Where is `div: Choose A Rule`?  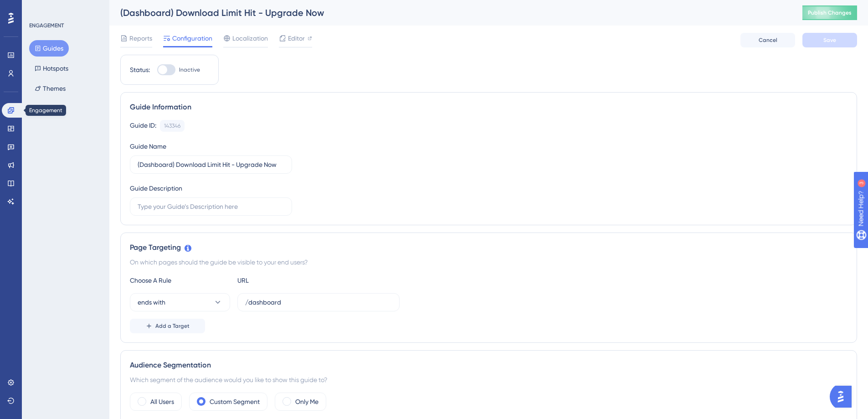 div: Choose A Rule is located at coordinates (180, 280).